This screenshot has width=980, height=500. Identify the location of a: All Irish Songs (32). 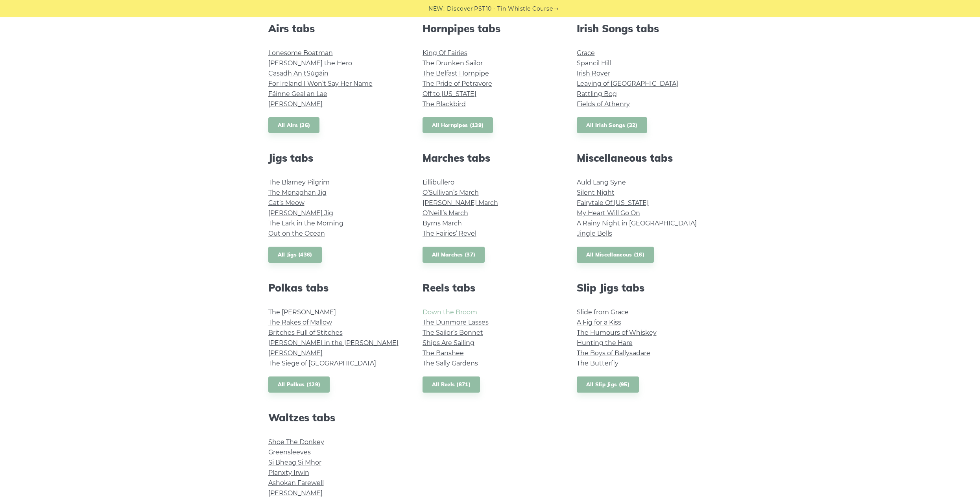
(612, 125).